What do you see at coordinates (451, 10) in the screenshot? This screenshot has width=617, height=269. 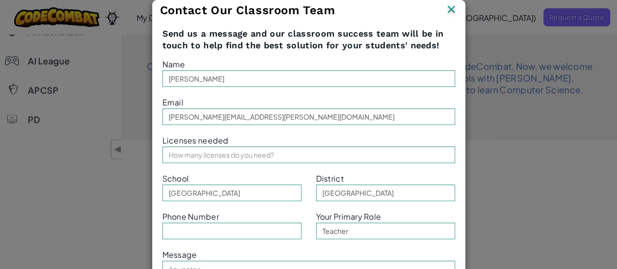 I see `img: IconClose.svg` at bounding box center [451, 10].